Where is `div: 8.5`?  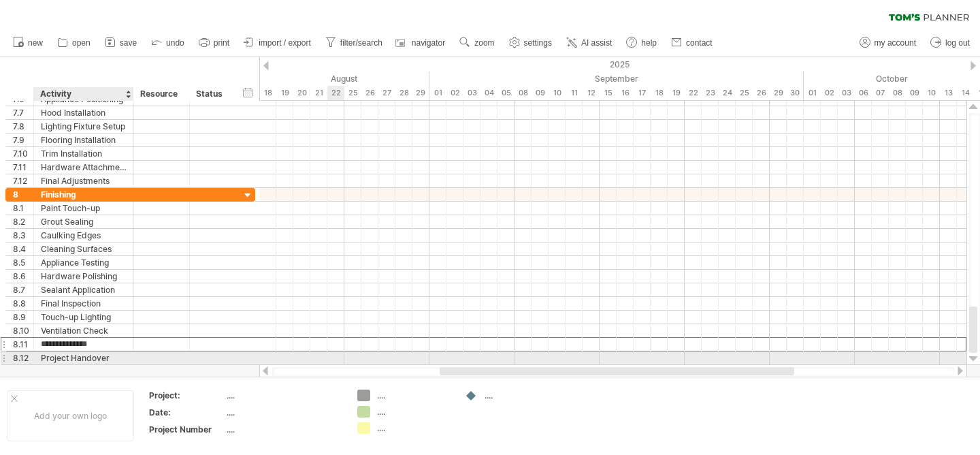
div: 8.5 is located at coordinates (23, 263).